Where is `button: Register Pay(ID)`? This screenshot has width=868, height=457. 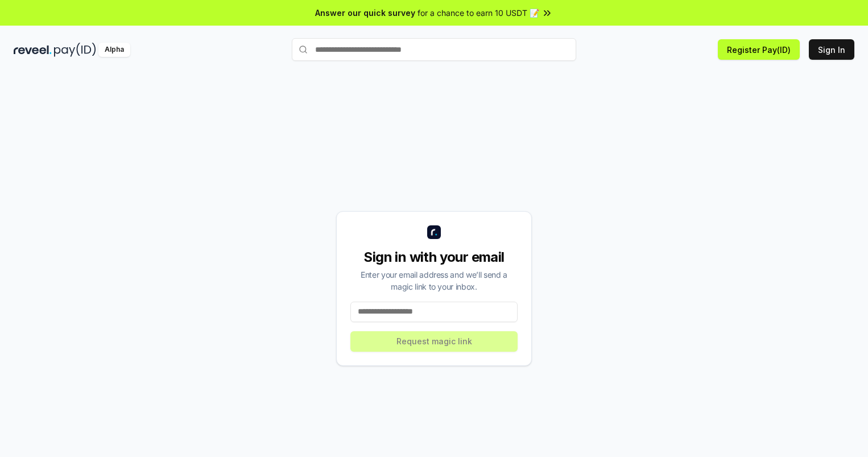
button: Register Pay(ID) is located at coordinates (759, 50).